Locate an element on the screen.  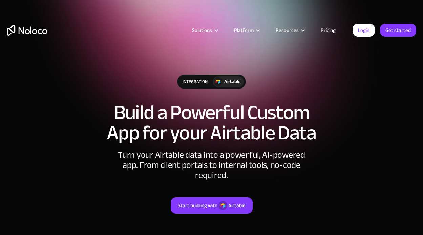
a: Login is located at coordinates (364, 30).